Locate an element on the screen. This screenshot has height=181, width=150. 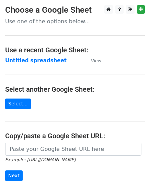
input: Paste your Google Sheet URL here is located at coordinates (73, 150).